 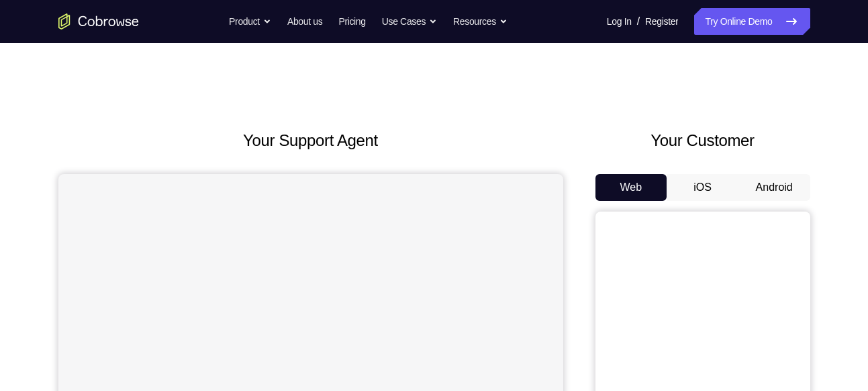 I want to click on button: iOS, so click(x=702, y=187).